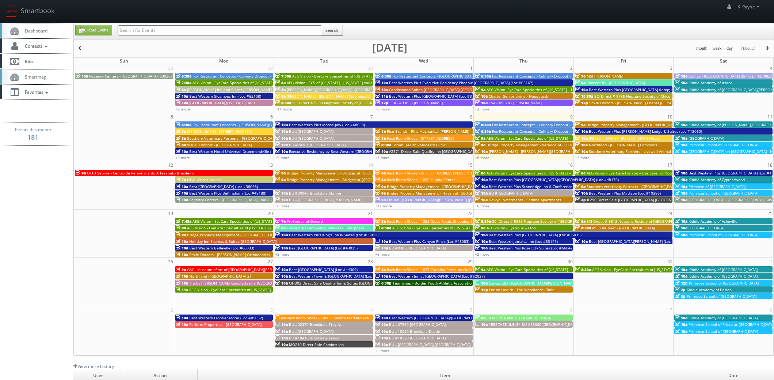 The image size is (774, 380). I want to click on span: Best Western Plus Stoneridge Inn & Conference Centre (Loc #66085), so click(549, 186).